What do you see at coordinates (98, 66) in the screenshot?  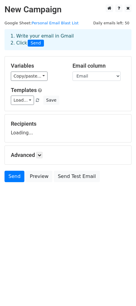 I see `h5: Email column` at bounding box center [98, 66].